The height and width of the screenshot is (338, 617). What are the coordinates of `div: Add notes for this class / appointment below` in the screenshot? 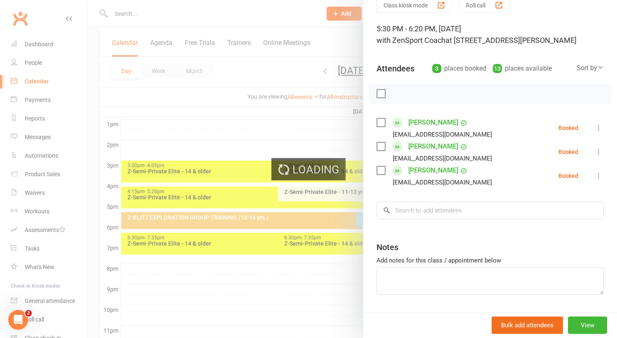 It's located at (490, 260).